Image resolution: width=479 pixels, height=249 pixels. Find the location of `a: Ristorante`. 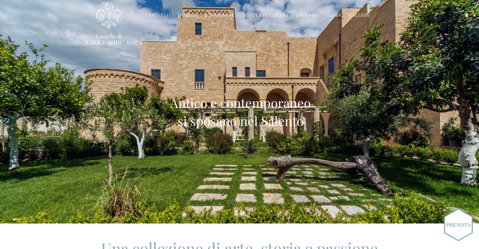

a: Ristorante is located at coordinates (220, 15).